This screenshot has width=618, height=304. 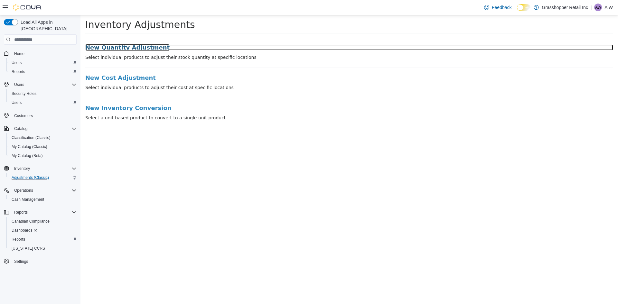 I want to click on nav: Complex example, so click(x=40, y=165).